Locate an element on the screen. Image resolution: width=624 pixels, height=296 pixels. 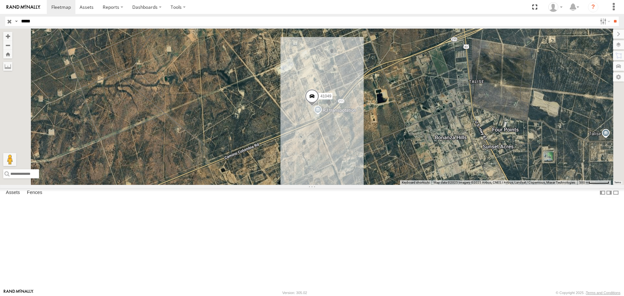
a: Terms and Conditions is located at coordinates (603, 293).